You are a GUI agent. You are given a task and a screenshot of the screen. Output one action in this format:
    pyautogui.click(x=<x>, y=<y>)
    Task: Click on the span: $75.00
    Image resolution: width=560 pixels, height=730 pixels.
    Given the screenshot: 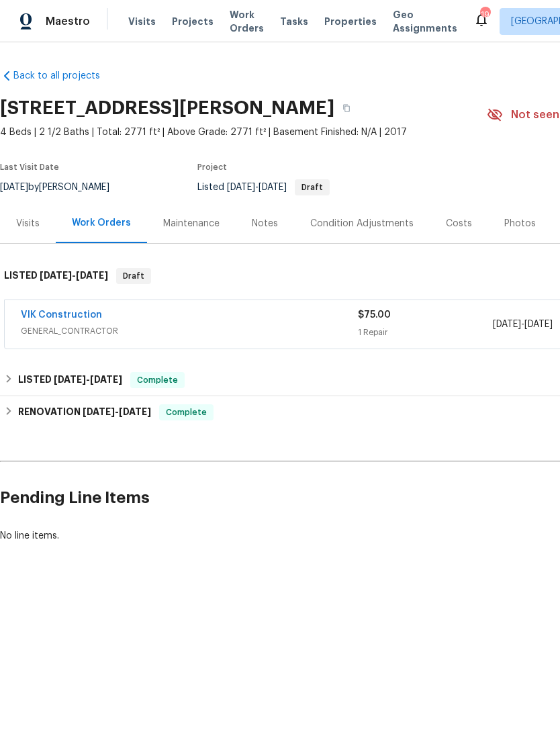 What is the action you would take?
    pyautogui.click(x=374, y=315)
    